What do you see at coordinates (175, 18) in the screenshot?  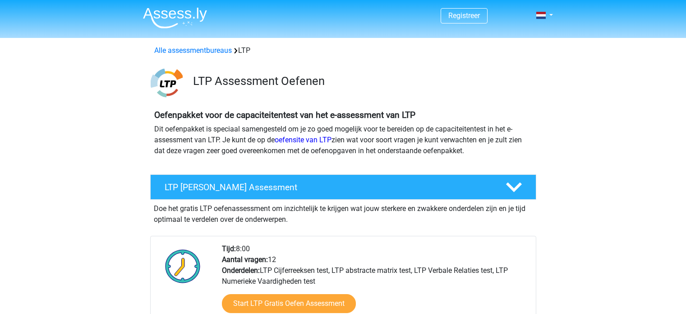 I see `img: Assessly` at bounding box center [175, 18].